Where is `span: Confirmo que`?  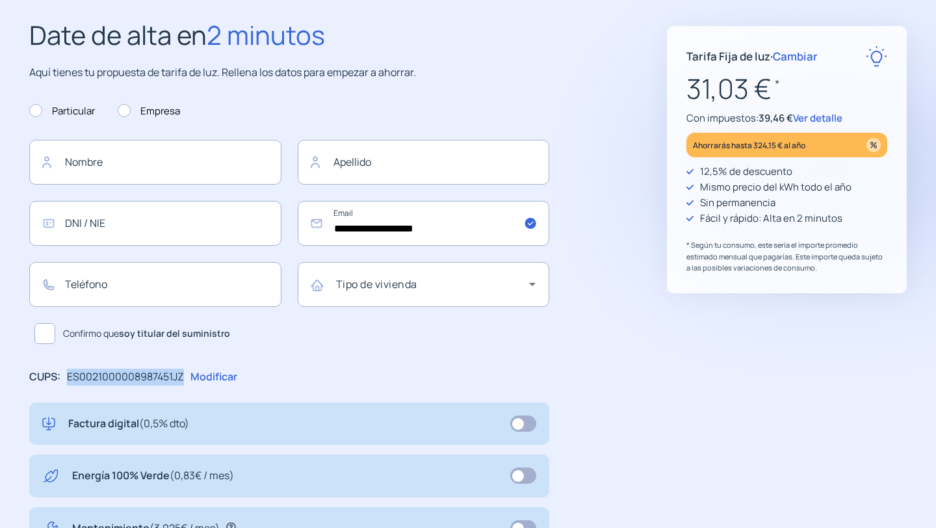
span: Confirmo que is located at coordinates (146, 333).